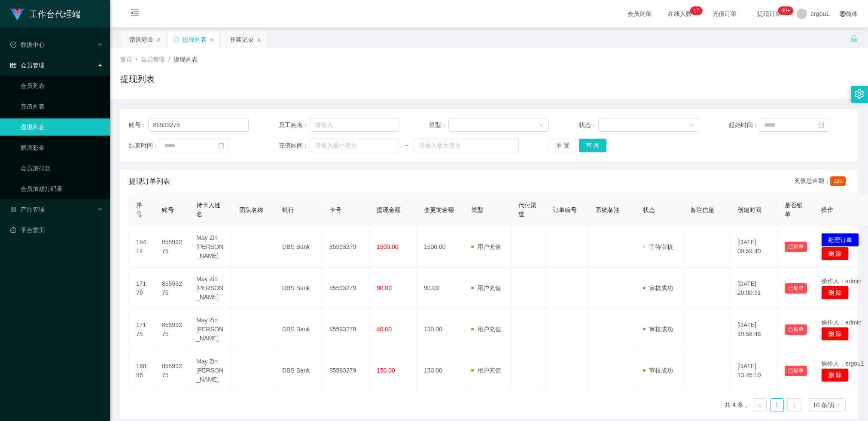 The height and width of the screenshot is (421, 868). What do you see at coordinates (439, 210) in the screenshot?
I see `span: 变更前金额` at bounding box center [439, 210].